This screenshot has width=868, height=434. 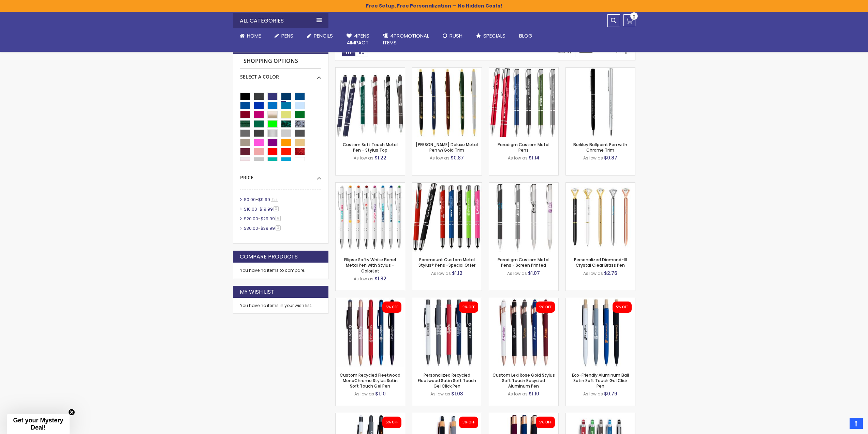 I want to click on a: $0.00-$9.99192, so click(x=262, y=199).